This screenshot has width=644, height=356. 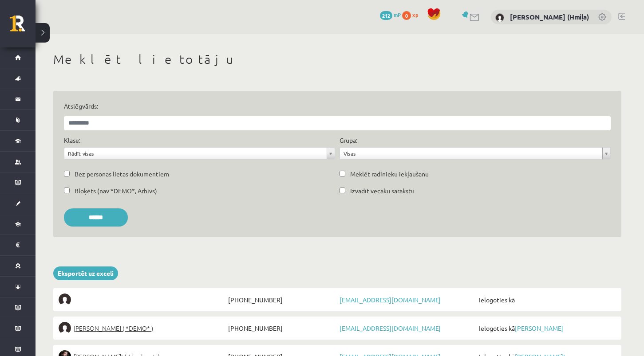 What do you see at coordinates (389, 174) in the screenshot?
I see `label: Meklēt radinieku iekļaušanu` at bounding box center [389, 174].